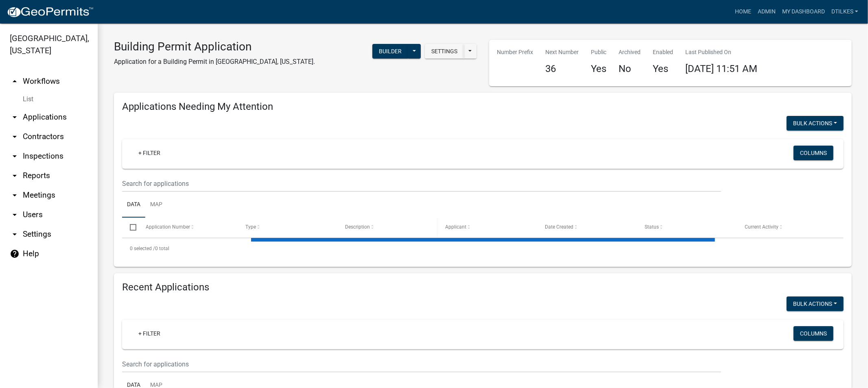 This screenshot has width=868, height=388. What do you see at coordinates (357, 227) in the screenshot?
I see `span: Description` at bounding box center [357, 227].